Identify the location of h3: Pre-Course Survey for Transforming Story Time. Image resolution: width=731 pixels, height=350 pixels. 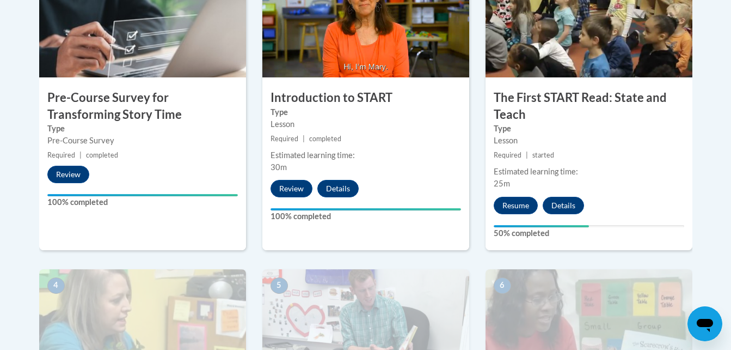
(143, 106).